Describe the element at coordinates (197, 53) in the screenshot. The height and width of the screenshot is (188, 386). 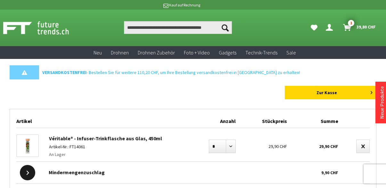
I see `span: Foto + Video` at that location.